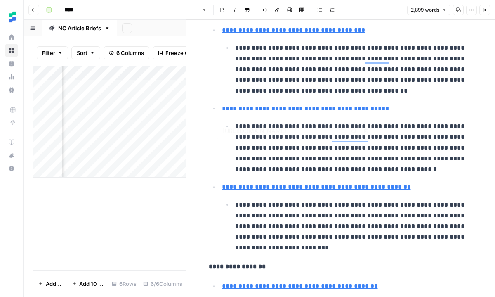  What do you see at coordinates (12, 142) in the screenshot?
I see `a: AirOps Academy` at bounding box center [12, 142].